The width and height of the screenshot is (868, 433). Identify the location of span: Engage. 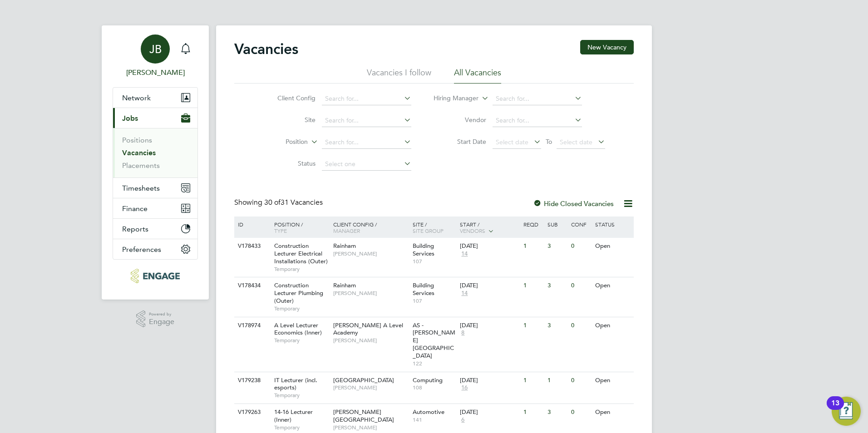
(161, 322).